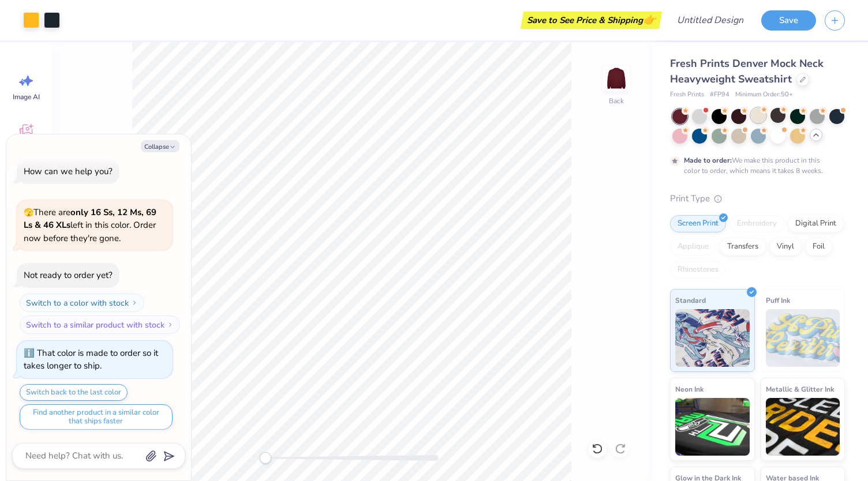 This screenshot has height=481, width=868. Describe the element at coordinates (801, 389) in the screenshot. I see `span: Metallic & Glitter Ink` at that location.